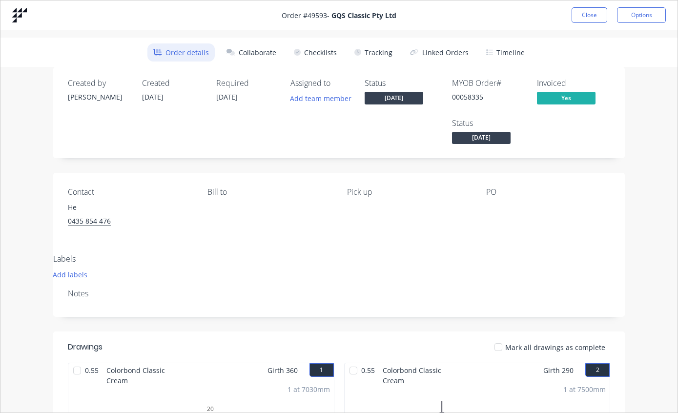 Image resolution: width=678 pixels, height=413 pixels. I want to click on span: Order # 49593 -, so click(339, 15).